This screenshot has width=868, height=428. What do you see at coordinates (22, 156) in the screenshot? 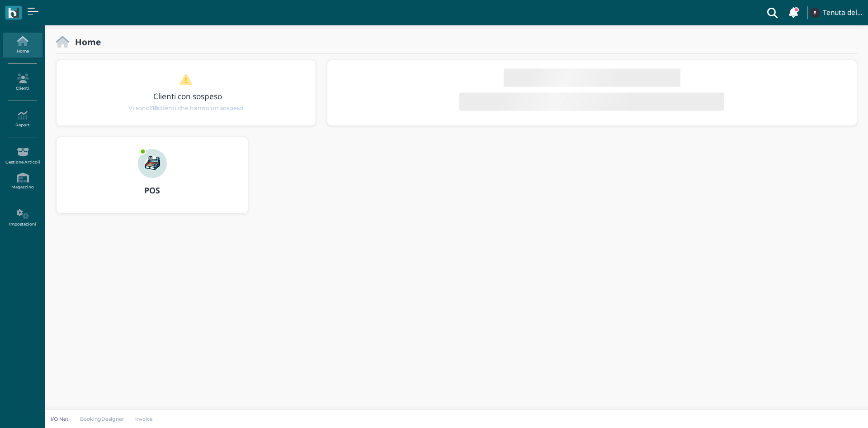
I see `a: Gestione Articoli` at bounding box center [22, 156].